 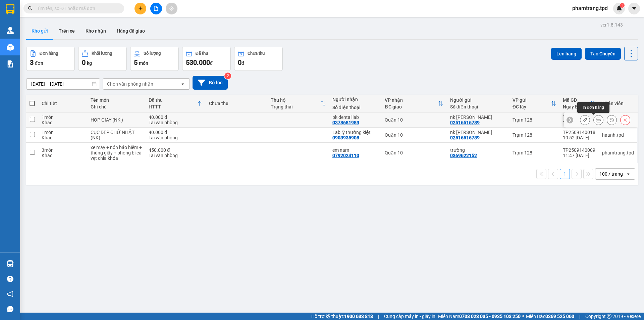 I want to click on strong: 0708 023 035 - 0935 103 250, so click(x=489, y=316).